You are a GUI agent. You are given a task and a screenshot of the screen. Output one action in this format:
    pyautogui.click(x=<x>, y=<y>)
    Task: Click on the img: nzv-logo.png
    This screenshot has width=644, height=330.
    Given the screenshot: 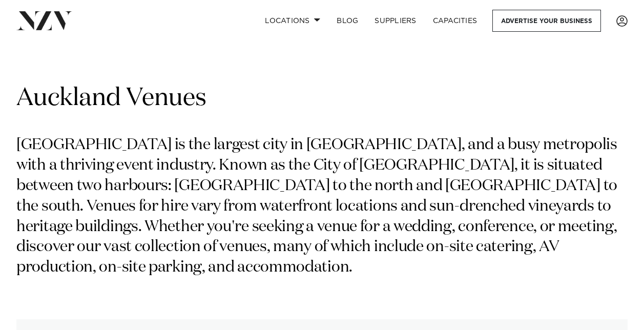 What is the action you would take?
    pyautogui.click(x=44, y=20)
    